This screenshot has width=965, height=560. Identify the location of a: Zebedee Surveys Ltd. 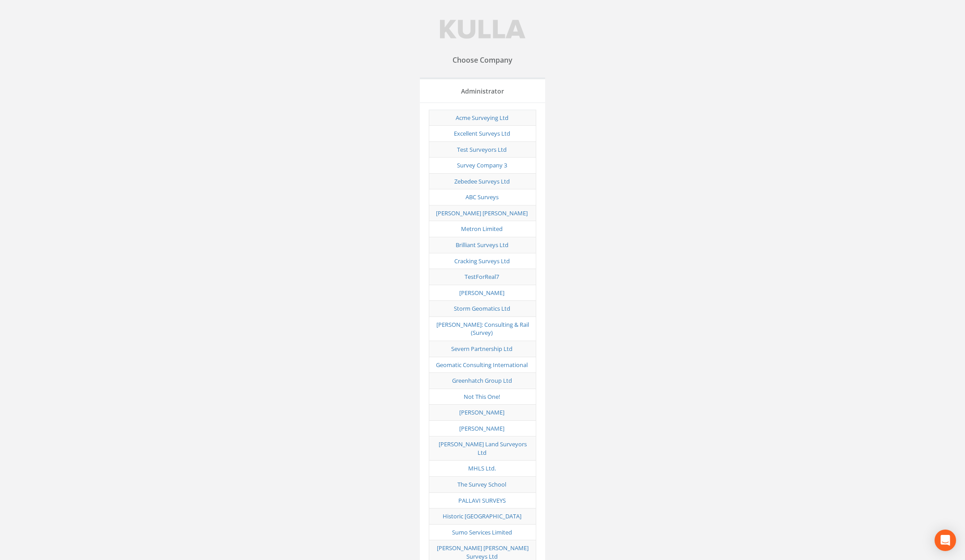
(482, 181).